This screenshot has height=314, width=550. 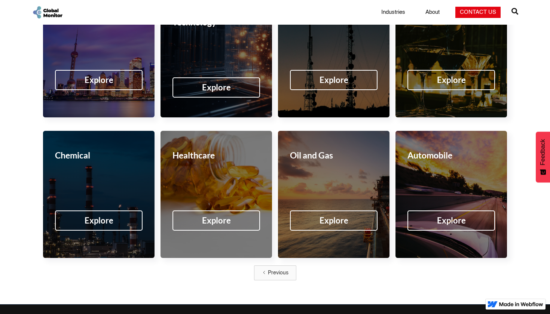 What do you see at coordinates (451, 195) in the screenshot?
I see `a: AutomobileExplore` at bounding box center [451, 195].